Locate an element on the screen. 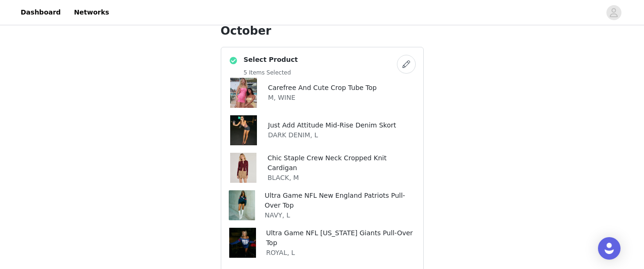 This screenshot has width=644, height=269. h4: Just Add Attitude Mid-Rise Denim Skort is located at coordinates (332, 125).